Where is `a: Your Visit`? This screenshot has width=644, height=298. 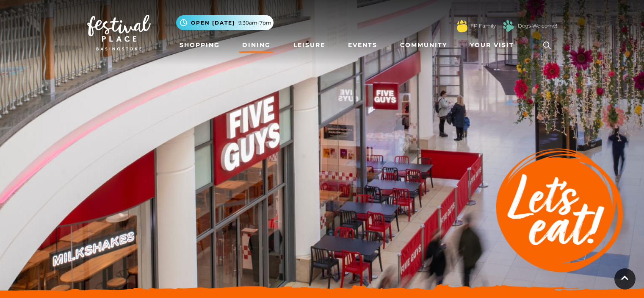
a: Your Visit is located at coordinates (495, 45).